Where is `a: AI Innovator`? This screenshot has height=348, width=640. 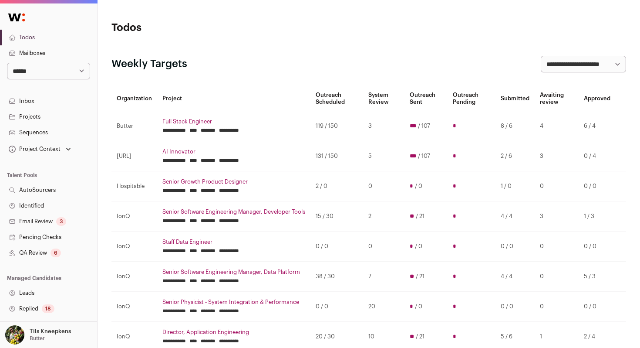
a: AI Innovator is located at coordinates (234, 152).